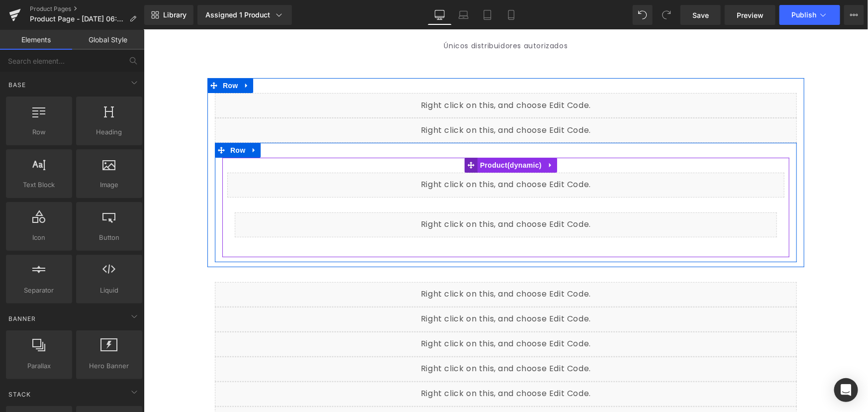  I want to click on span: Únicos distribuidores autorizados, so click(362, 16).